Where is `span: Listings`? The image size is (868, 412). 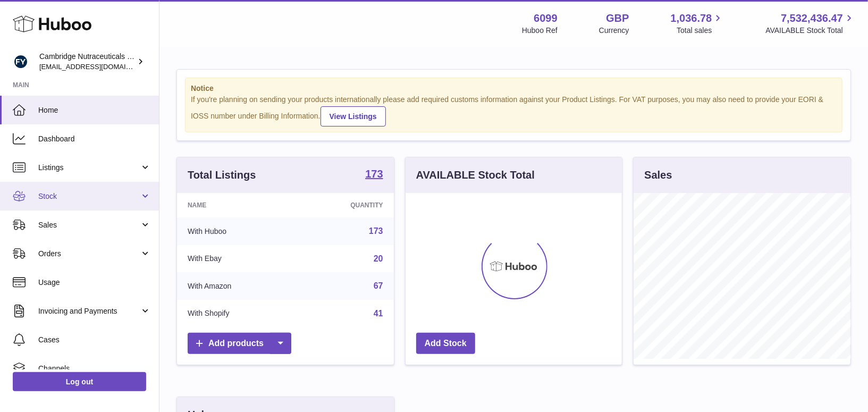
span: Listings is located at coordinates (89, 167).